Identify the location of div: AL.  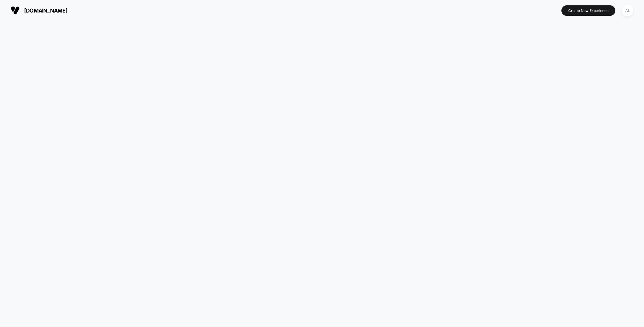
(627, 11).